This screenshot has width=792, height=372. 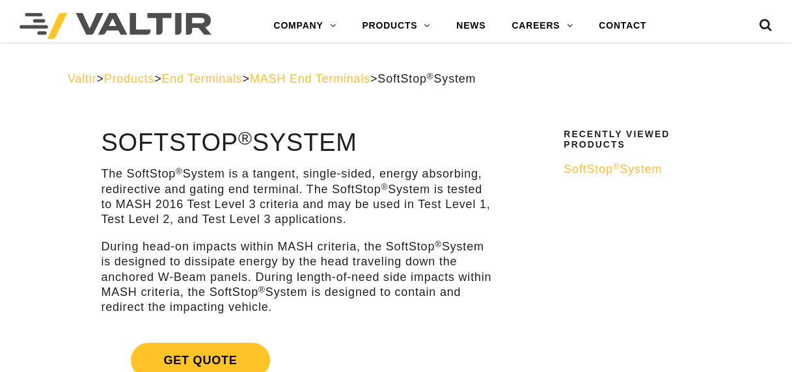 What do you see at coordinates (82, 79) in the screenshot?
I see `a: Valtir` at bounding box center [82, 79].